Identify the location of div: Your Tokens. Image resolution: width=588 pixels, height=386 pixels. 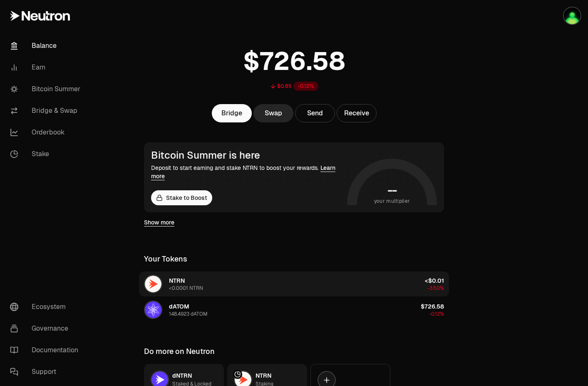
(166, 259).